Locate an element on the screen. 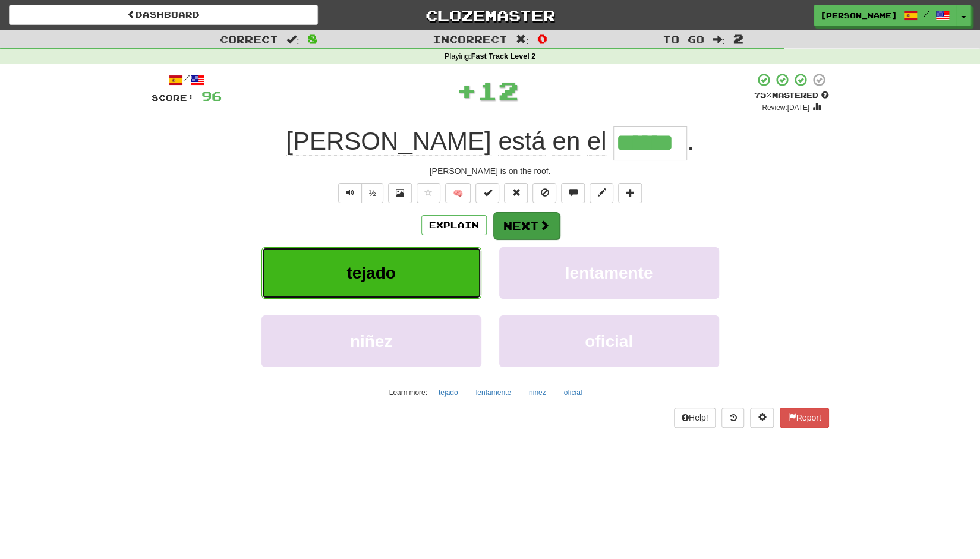  span: el is located at coordinates (596, 141).